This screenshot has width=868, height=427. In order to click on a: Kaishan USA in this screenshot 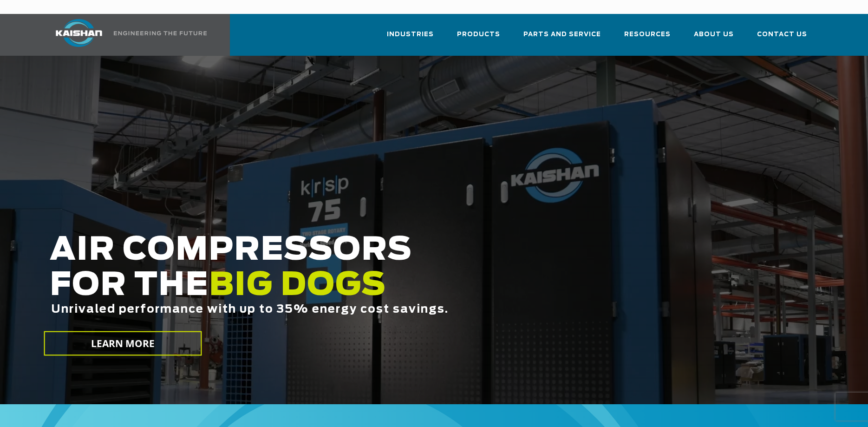, I will do `click(127, 35)`.